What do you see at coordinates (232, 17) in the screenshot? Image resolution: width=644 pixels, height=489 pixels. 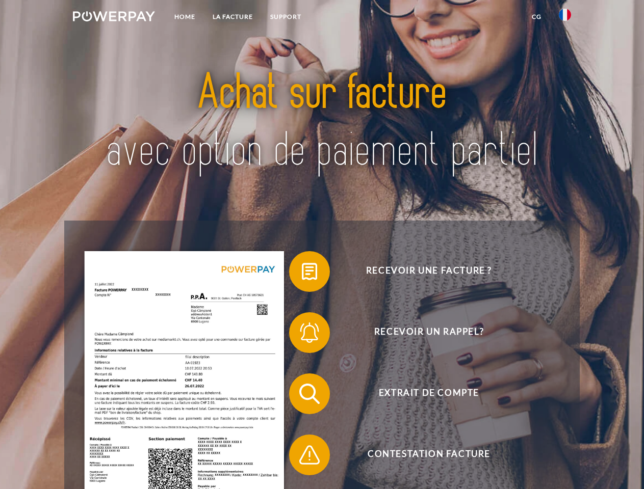 I see `a: LA FACTURE` at bounding box center [232, 17].